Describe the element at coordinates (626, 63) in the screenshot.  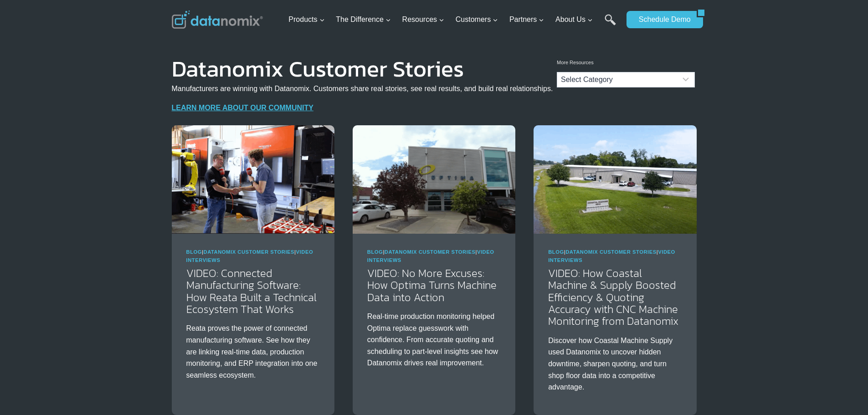
I see `p: More Resources` at that location.